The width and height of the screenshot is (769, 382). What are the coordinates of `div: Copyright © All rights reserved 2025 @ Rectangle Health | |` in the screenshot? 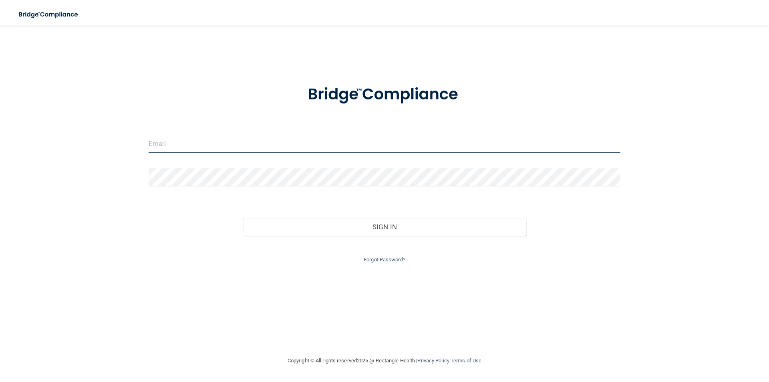 It's located at (385, 361).